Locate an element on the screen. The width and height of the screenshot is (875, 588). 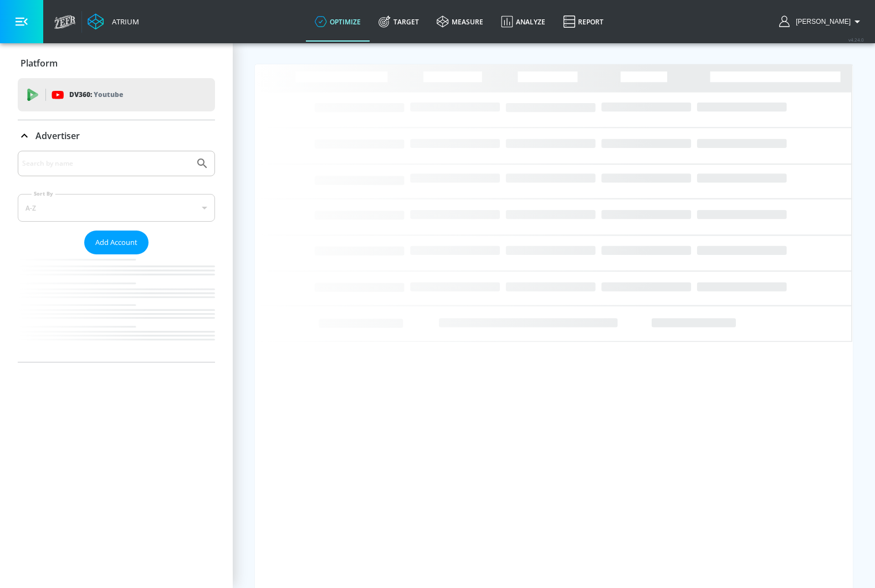
p: Youtube is located at coordinates (108, 94).